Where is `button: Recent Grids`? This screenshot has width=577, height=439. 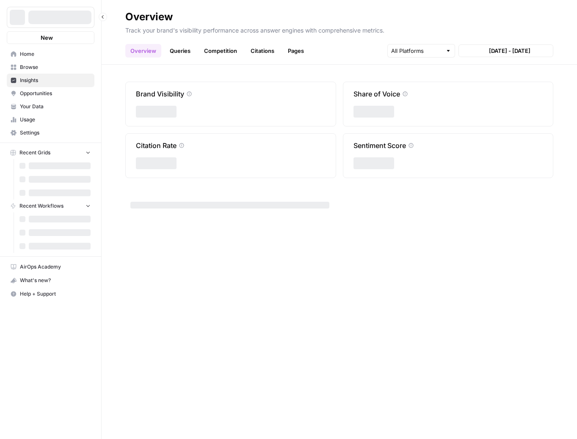 button: Recent Grids is located at coordinates (50, 153).